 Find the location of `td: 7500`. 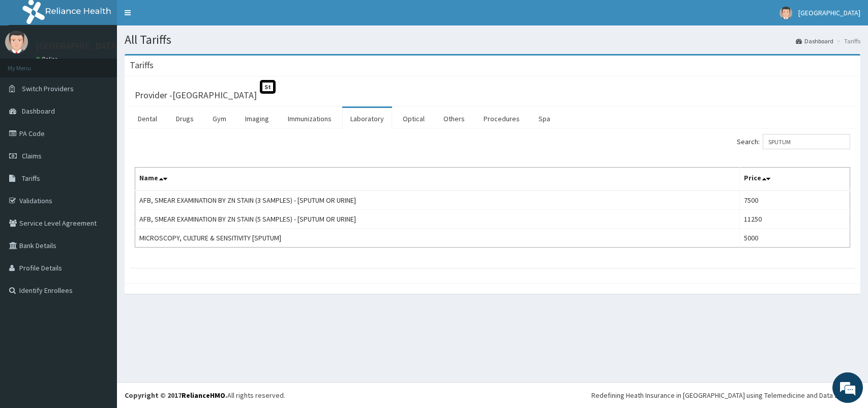

td: 7500 is located at coordinates (795, 200).